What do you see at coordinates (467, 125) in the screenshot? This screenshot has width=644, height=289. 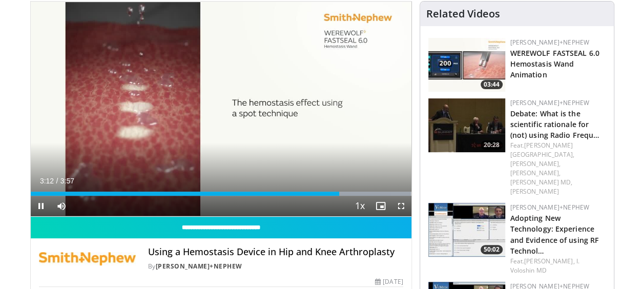 I see `img: ffe50bfc-c380-4b11-8f61-ad458d5ac8e0.150x105_q85_crop-smart_upscale.jpg` at bounding box center [467, 125].